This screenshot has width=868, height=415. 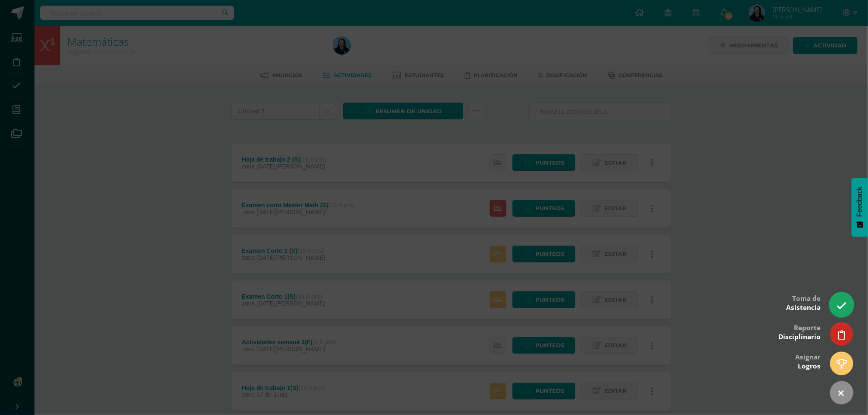 I want to click on div: Toma de, so click(x=803, y=302).